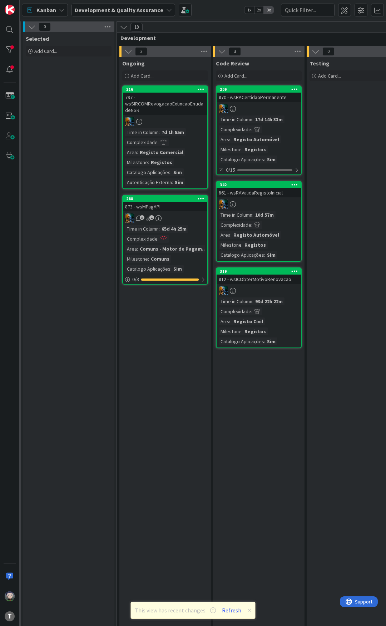 The image size is (386, 626). I want to click on div: Comuns - Motor de Pagam..., so click(173, 249).